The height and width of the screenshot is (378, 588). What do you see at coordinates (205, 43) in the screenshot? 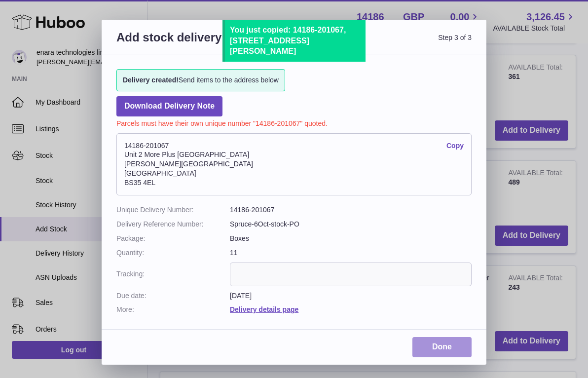
I see `h3: Add stock delivery` at bounding box center [205, 43].